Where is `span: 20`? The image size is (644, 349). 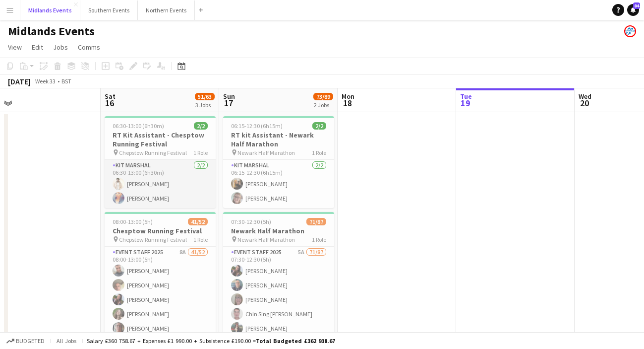 span: 20 is located at coordinates (584, 103).